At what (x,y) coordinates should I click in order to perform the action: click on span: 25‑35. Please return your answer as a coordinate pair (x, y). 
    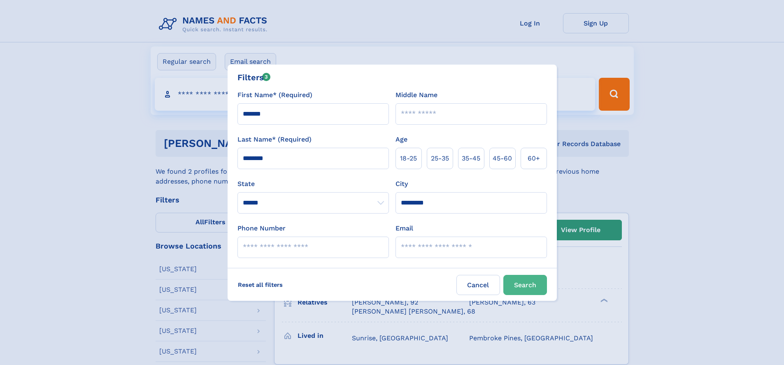
    Looking at the image, I should click on (440, 158).